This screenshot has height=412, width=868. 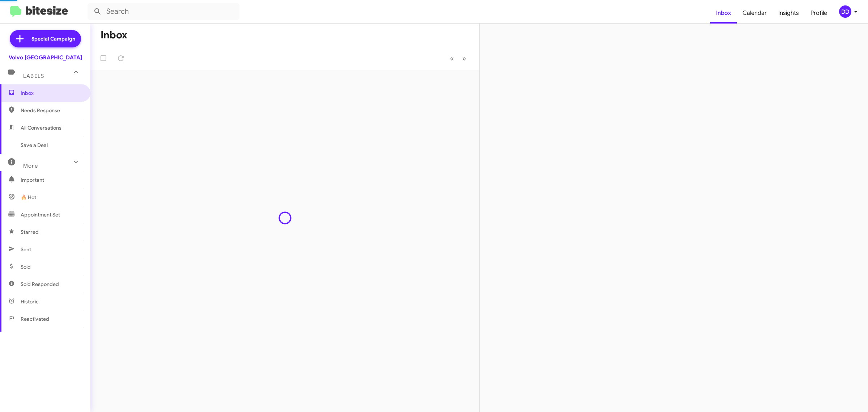 What do you see at coordinates (30, 166) in the screenshot?
I see `span: More` at bounding box center [30, 166].